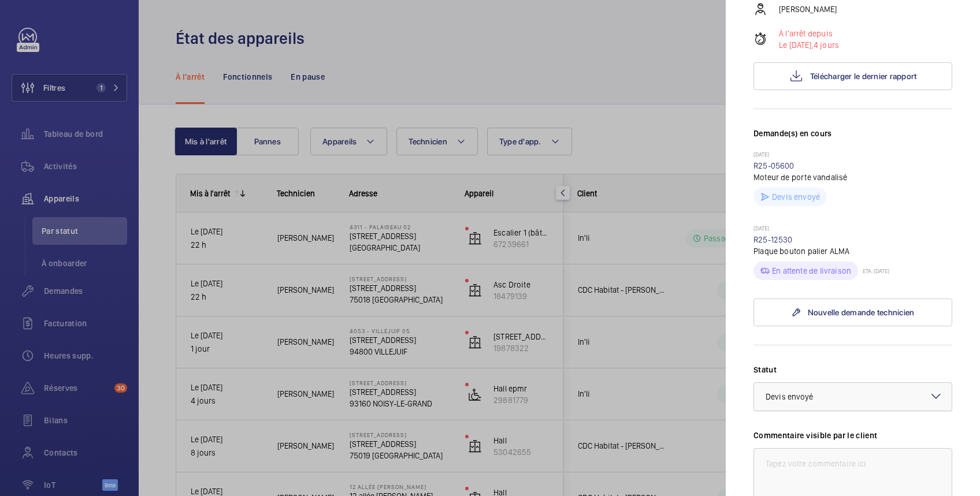 The image size is (980, 496). I want to click on a: R25-12530, so click(773, 239).